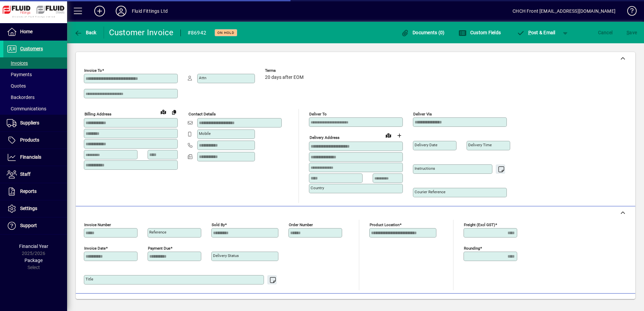 The image size is (644, 311). I want to click on mat-label: Attn, so click(203, 78).